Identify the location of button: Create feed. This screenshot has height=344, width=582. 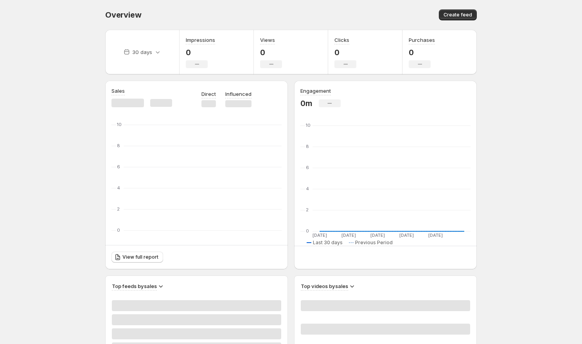
(457, 15).